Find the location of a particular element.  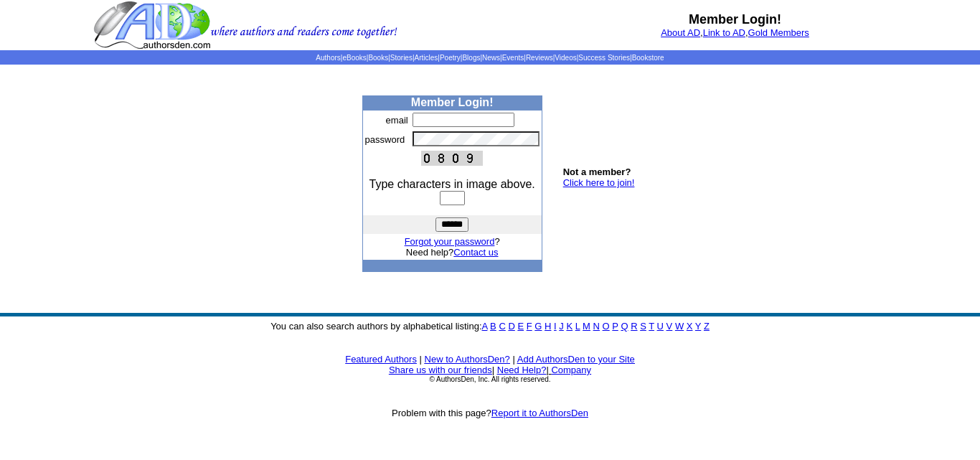

a: Share us with our friends is located at coordinates (440, 369).